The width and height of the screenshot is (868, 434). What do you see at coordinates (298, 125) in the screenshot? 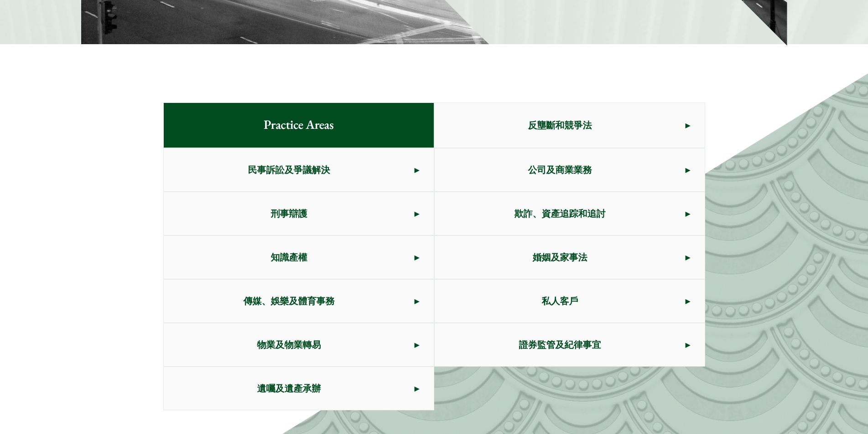
I see `span: Practice Areas` at bounding box center [298, 125].